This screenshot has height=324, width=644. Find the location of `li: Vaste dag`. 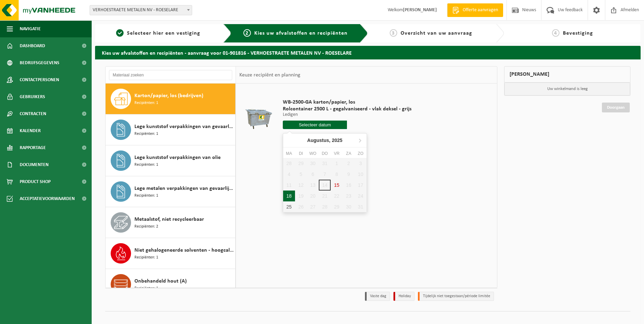

li: Vaste dag is located at coordinates (377, 297).